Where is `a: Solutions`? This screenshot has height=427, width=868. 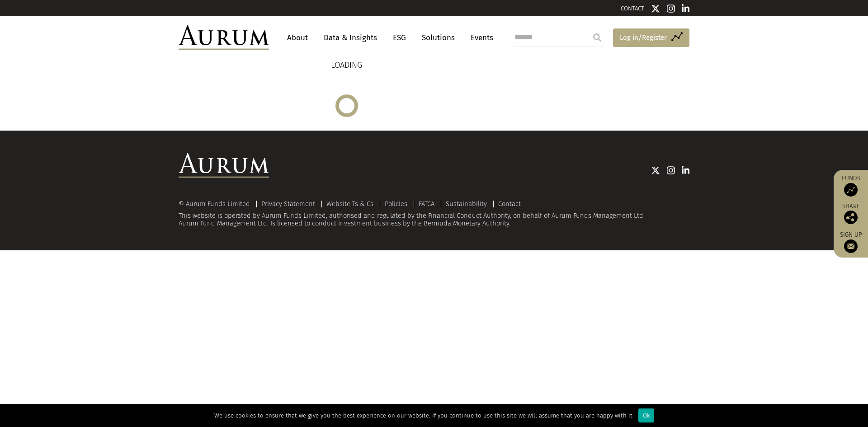 a: Solutions is located at coordinates (438, 38).